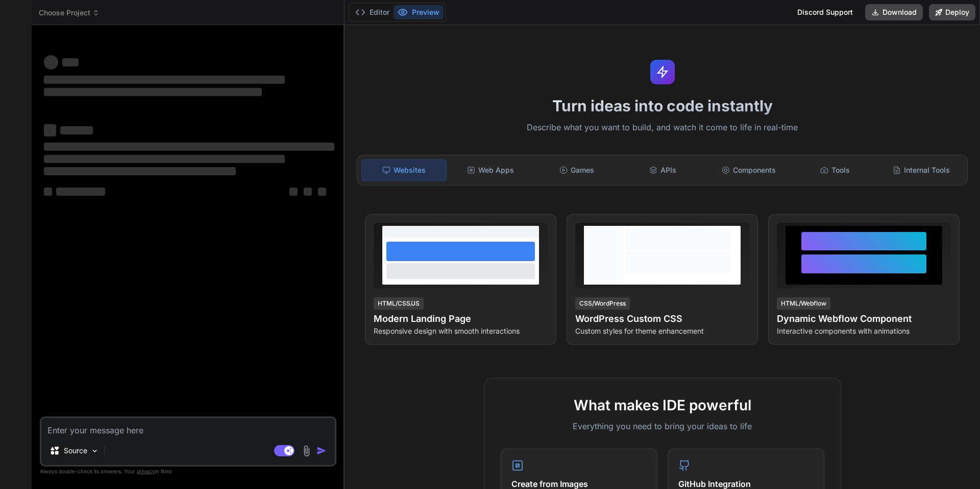  I want to click on button: Deploy, so click(951, 12).